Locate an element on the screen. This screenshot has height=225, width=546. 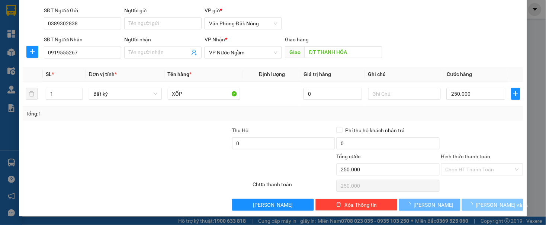
span: Bất kỳ is located at coordinates (125, 94).